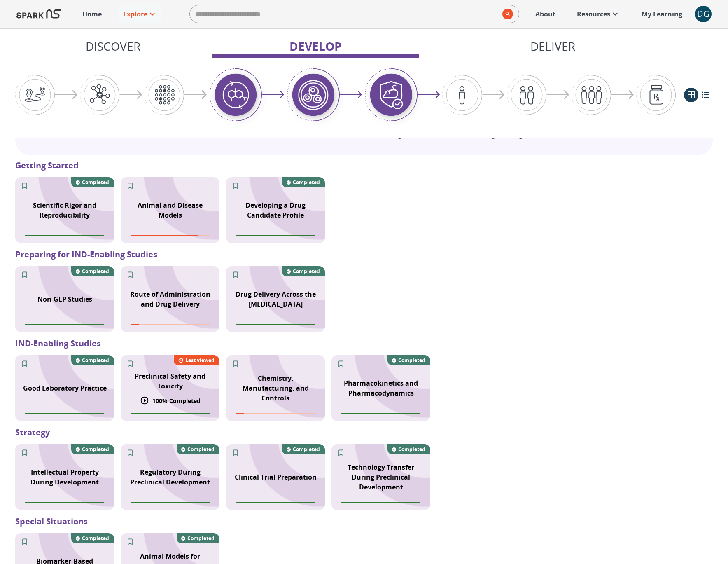 The image size is (728, 564). What do you see at coordinates (92, 14) in the screenshot?
I see `p: Home` at bounding box center [92, 14].